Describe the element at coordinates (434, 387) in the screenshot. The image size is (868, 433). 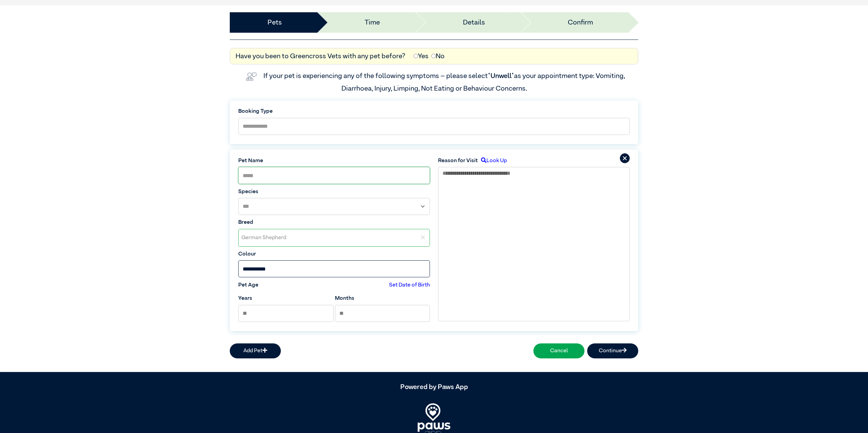
I see `h5: Powered by Paws App` at that location.